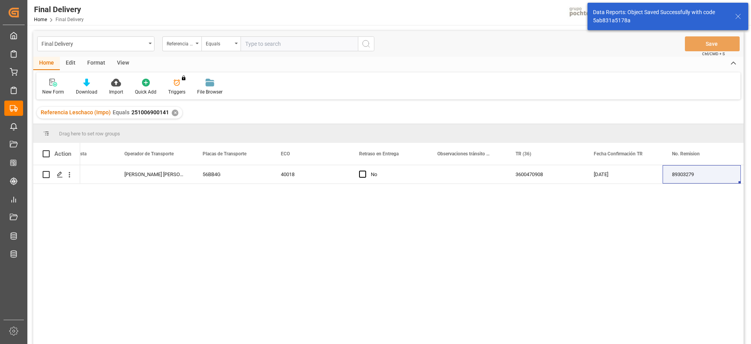 Image resolution: width=751 pixels, height=344 pixels. I want to click on div: Quick Add, so click(146, 92).